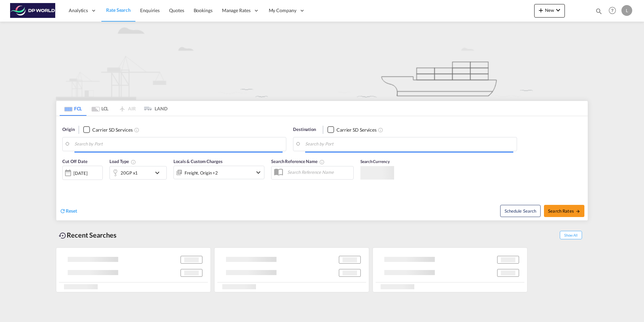  Describe the element at coordinates (322, 61) in the screenshot. I see `img: new-FCL.png` at that location.